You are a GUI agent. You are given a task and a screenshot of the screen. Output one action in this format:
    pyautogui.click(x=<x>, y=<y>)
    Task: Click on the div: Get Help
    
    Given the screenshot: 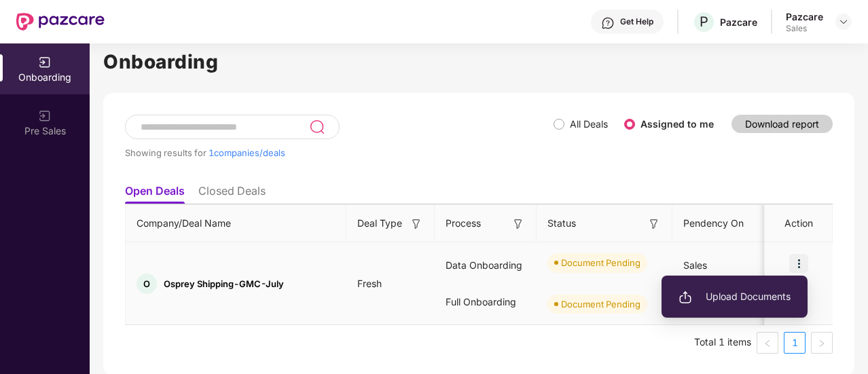 What is the action you would take?
    pyautogui.click(x=637, y=22)
    